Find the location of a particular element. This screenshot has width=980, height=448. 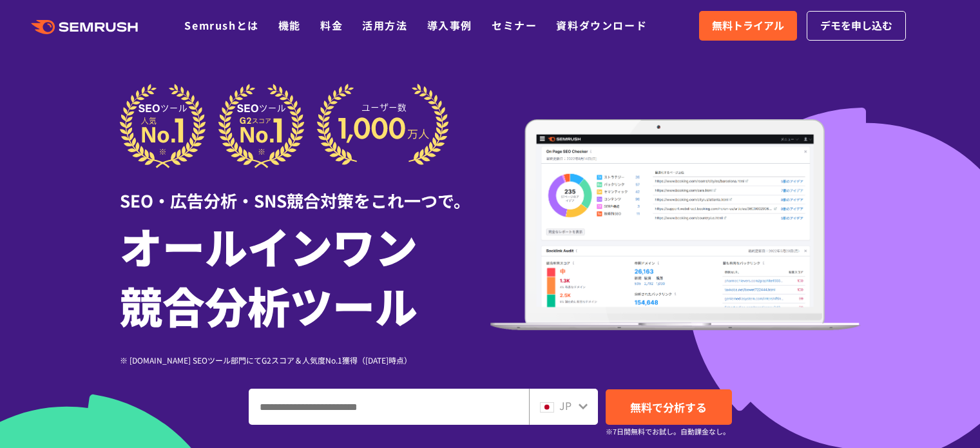

a: 機能 is located at coordinates (289, 25).